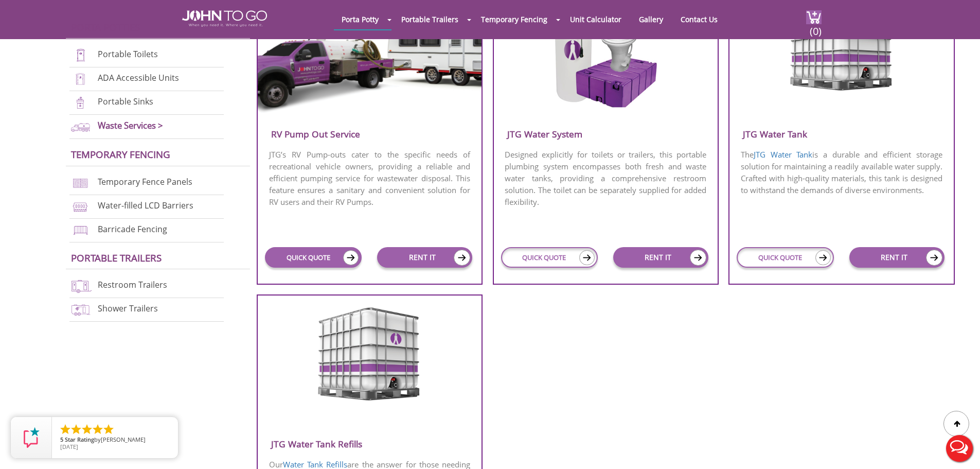  Describe the element at coordinates (80, 230) in the screenshot. I see `img: barricade-fencing-icon-new.png` at that location.